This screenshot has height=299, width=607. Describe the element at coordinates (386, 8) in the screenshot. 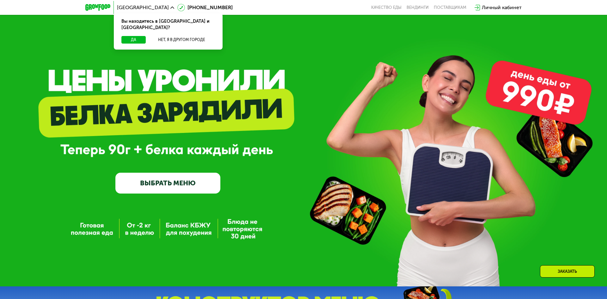

I see `a: Качество еды` at that location.